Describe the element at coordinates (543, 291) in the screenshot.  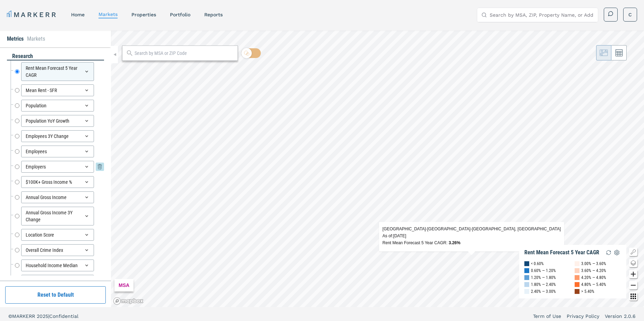
I see `div: 2.40% — 3.00%` at that location.